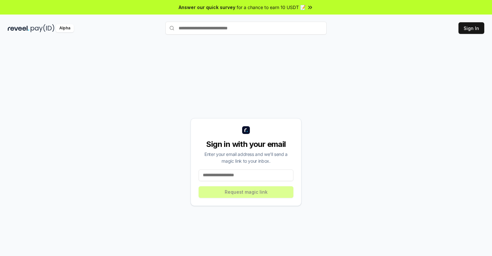 This screenshot has height=256, width=492. What do you see at coordinates (18, 28) in the screenshot?
I see `img: reveel_dark` at bounding box center [18, 28].